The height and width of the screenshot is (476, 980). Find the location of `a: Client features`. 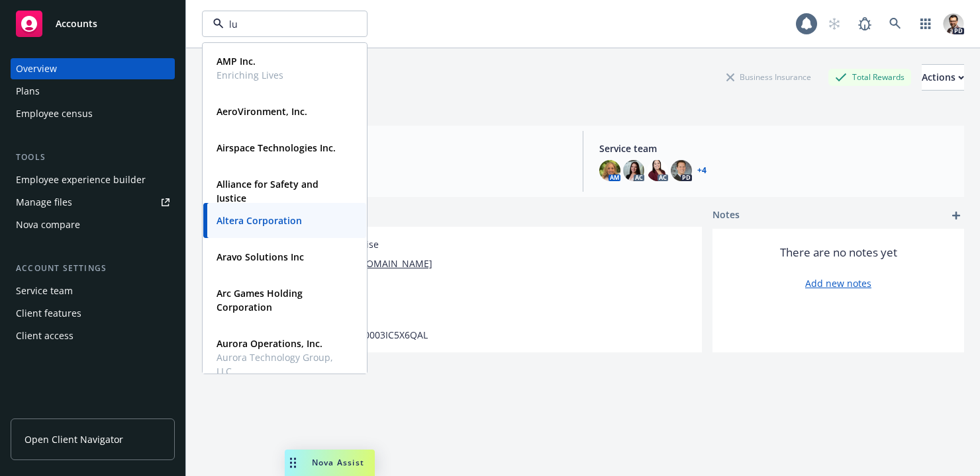

a: Client features is located at coordinates (92, 314).